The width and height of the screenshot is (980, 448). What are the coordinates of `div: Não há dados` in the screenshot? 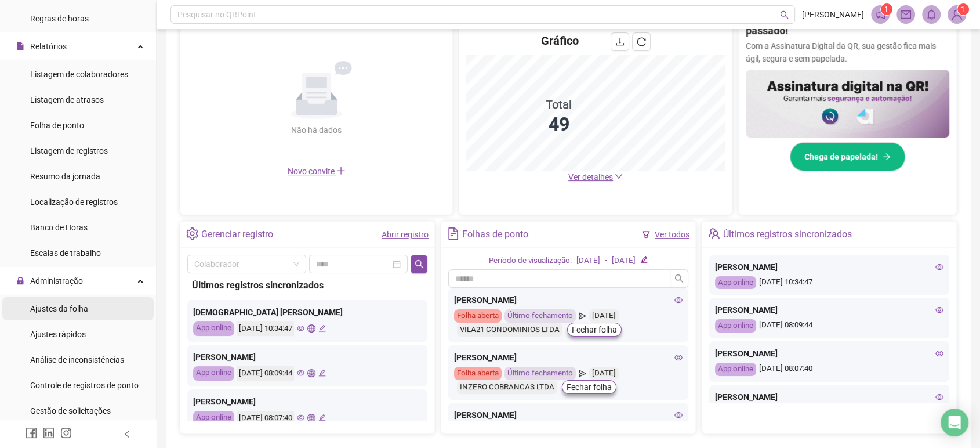 It's located at (317, 130).